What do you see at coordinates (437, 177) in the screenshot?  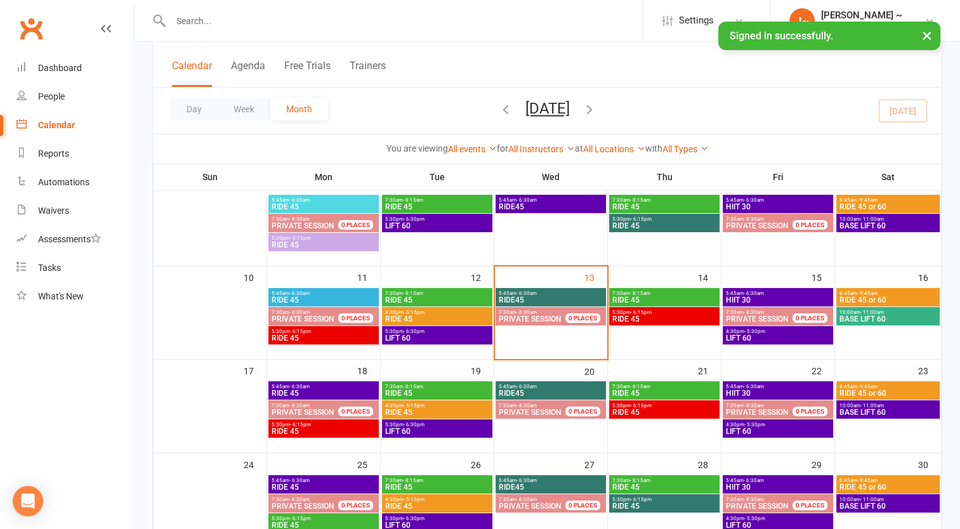 I see `th: Tue` at bounding box center [437, 177].